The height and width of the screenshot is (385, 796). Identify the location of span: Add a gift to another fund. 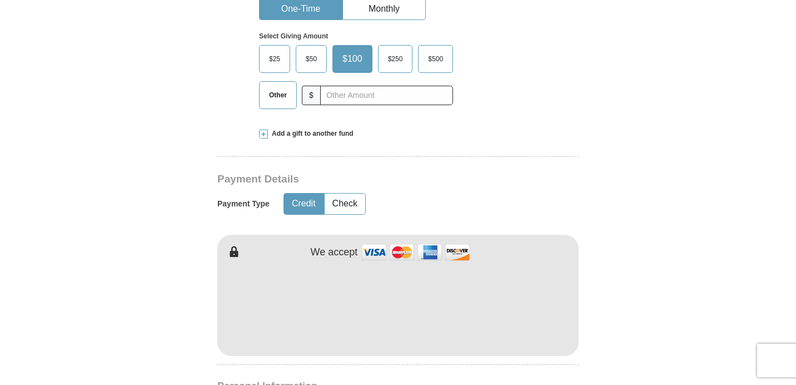
(311, 133).